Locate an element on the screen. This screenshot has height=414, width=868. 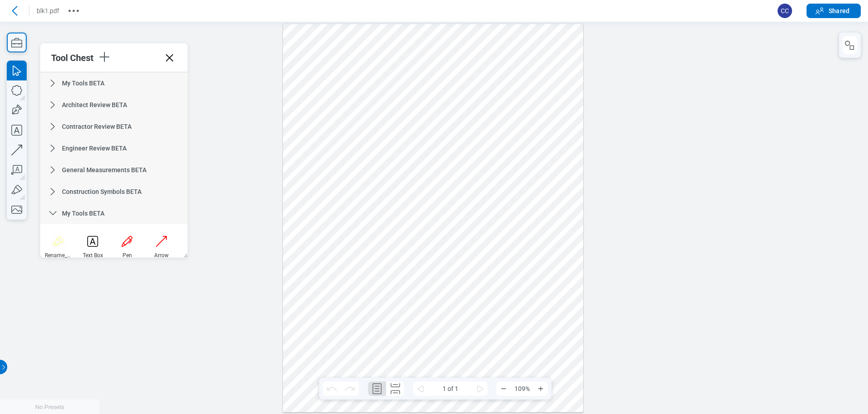
div: Construction Symbols BETA is located at coordinates (114, 192).